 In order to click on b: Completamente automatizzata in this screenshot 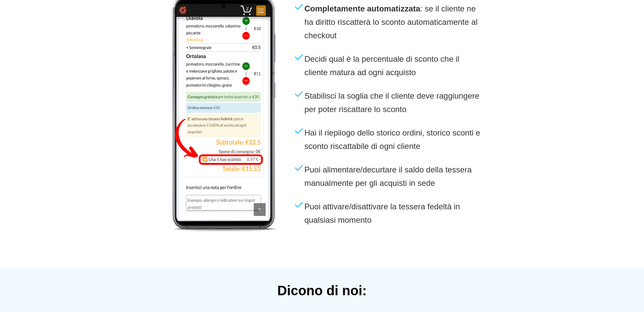, I will do `click(362, 8)`.